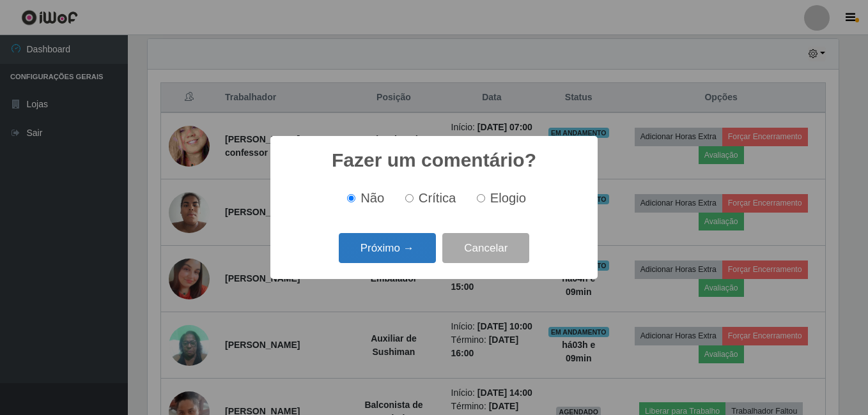 Image resolution: width=868 pixels, height=415 pixels. Describe the element at coordinates (437, 198) in the screenshot. I see `span: Crítica` at that location.